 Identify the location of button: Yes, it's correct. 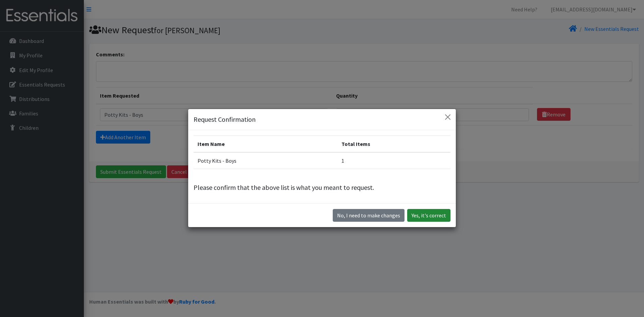
(429, 216).